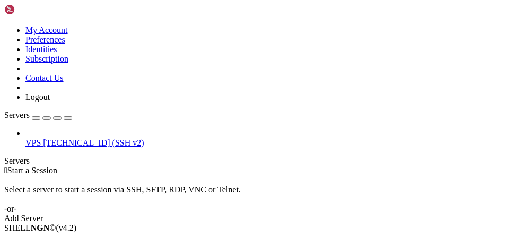  I want to click on a: My Account, so click(47, 30).